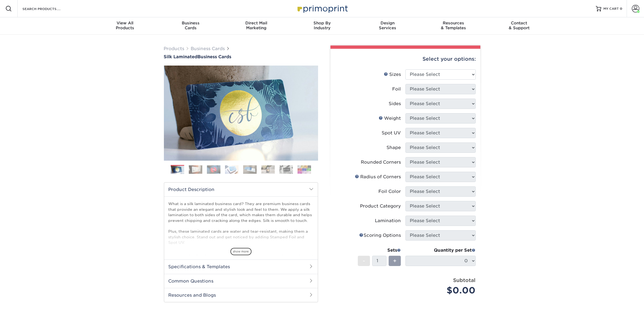  I want to click on div: Products, so click(125, 26).